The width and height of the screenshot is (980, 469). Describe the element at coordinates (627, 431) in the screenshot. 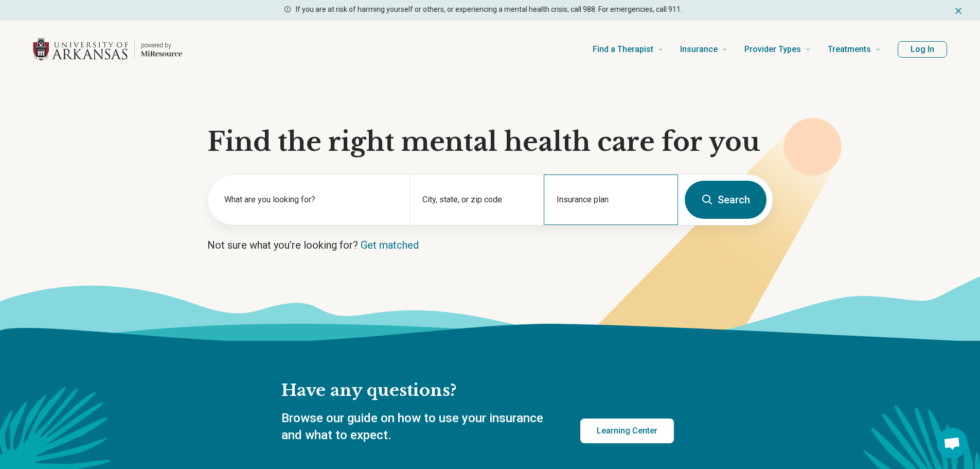

I see `a: Learning Center` at that location.